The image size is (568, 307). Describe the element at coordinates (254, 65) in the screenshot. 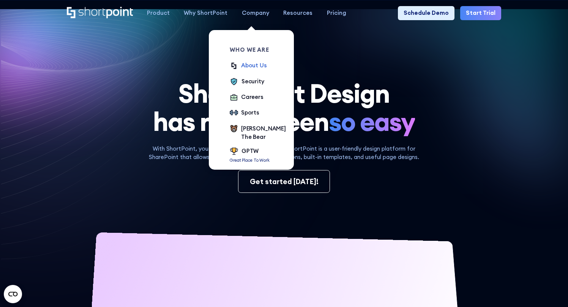

I see `div: About Us` at that location.